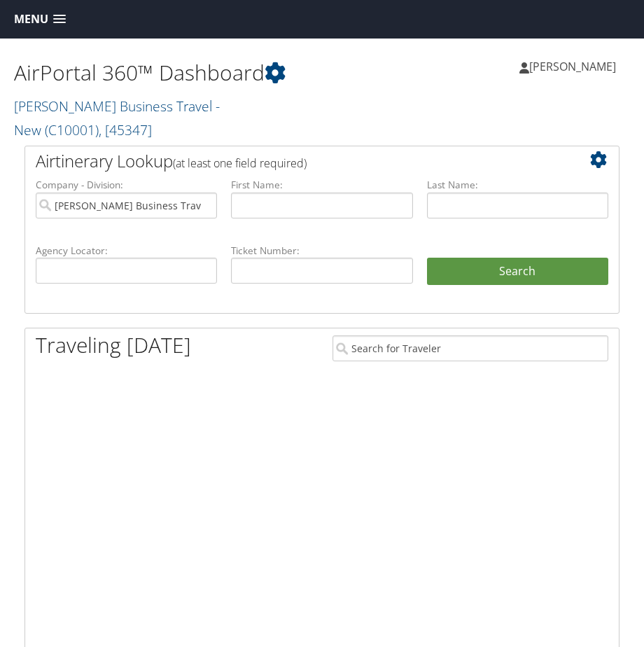 This screenshot has height=647, width=644. I want to click on label: Ticket Number:, so click(321, 251).